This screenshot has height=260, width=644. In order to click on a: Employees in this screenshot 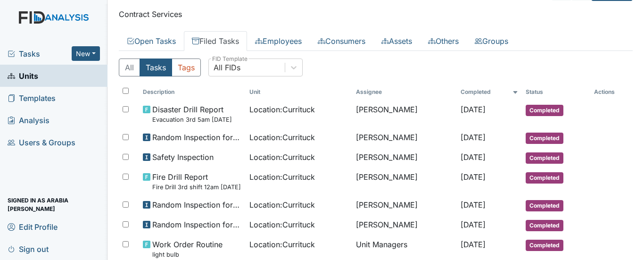, I will do `click(278, 41)`.